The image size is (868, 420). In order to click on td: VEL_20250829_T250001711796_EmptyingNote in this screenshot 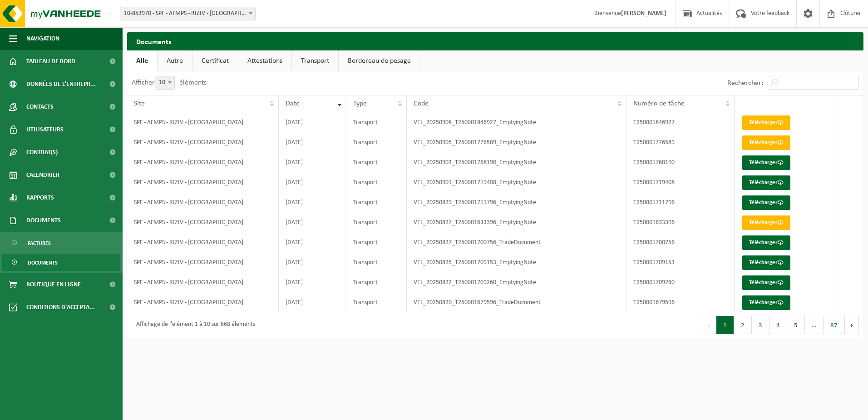, I will do `click(517, 202)`.